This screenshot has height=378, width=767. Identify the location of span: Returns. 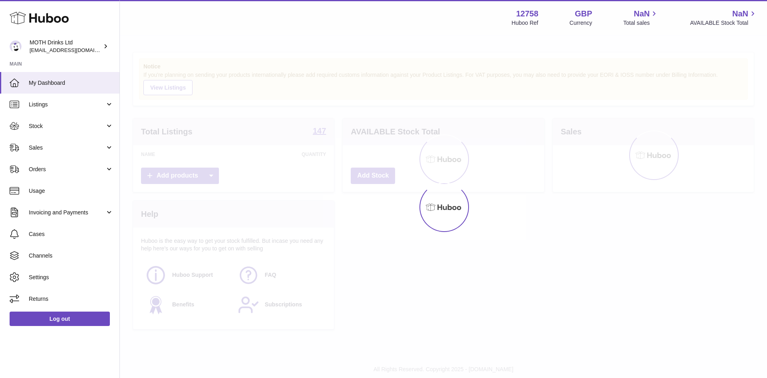
(71, 298).